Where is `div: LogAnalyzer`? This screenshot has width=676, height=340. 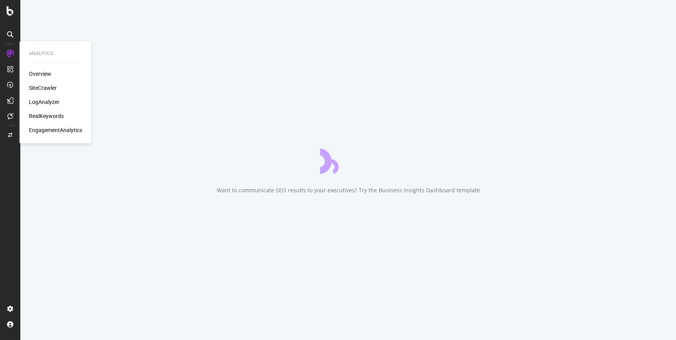
div: LogAnalyzer is located at coordinates (44, 102).